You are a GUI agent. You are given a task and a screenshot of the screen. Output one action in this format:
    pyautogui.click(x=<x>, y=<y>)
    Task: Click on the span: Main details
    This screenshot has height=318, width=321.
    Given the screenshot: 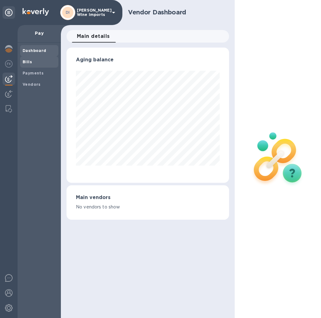 What is the action you would take?
    pyautogui.click(x=93, y=36)
    